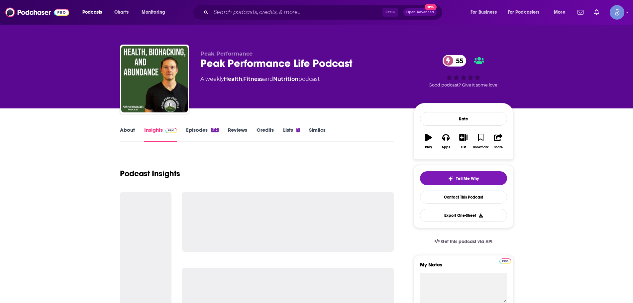 The width and height of the screenshot is (633, 303). What do you see at coordinates (265, 134) in the screenshot?
I see `a: Credits` at bounding box center [265, 134].